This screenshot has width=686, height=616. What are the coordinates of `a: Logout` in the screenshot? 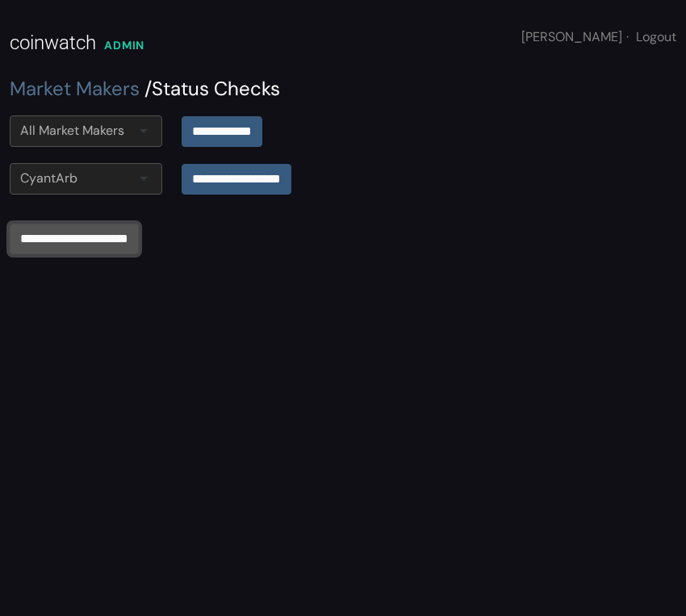 It's located at (656, 36).